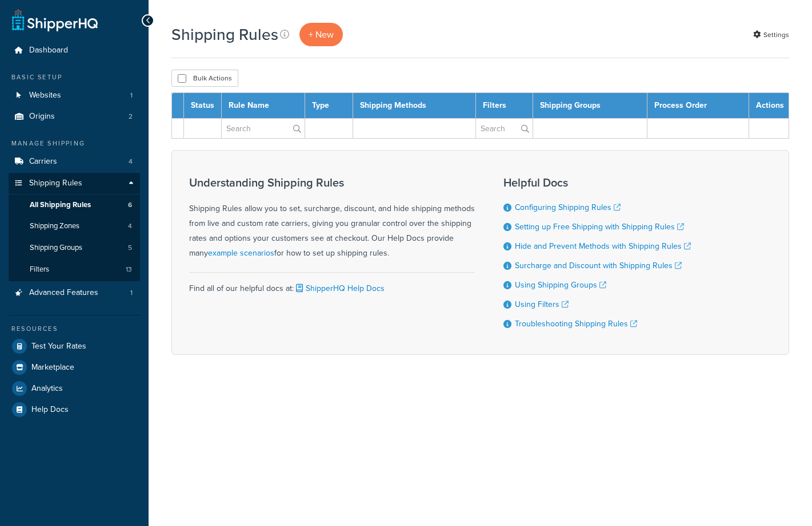 This screenshot has height=526, width=812. I want to click on li: Dashboard, so click(74, 50).